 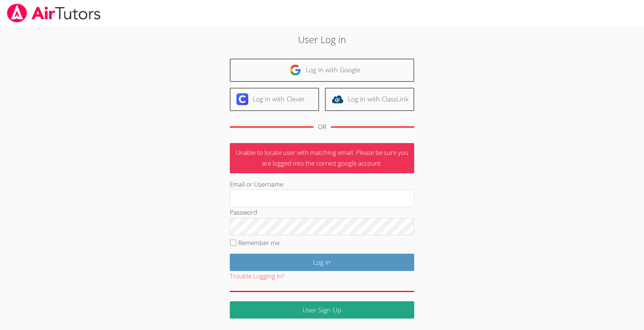 I want to click on label: Email or Username, so click(x=256, y=184).